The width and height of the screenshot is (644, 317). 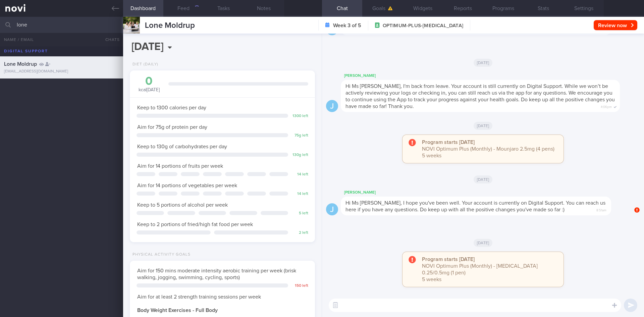 What do you see at coordinates (172, 108) in the screenshot?
I see `span: Keep to 1300 calories per day` at bounding box center [172, 108].